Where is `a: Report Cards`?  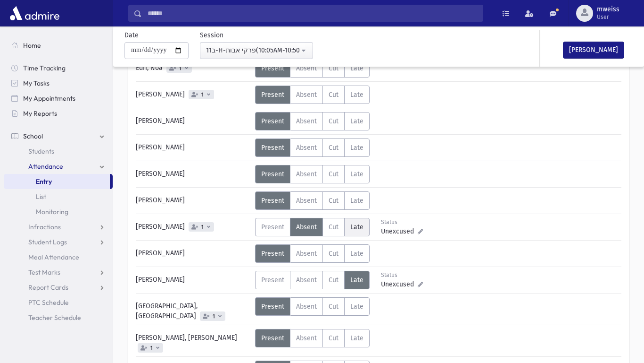
a: Report Cards is located at coordinates (58, 287).